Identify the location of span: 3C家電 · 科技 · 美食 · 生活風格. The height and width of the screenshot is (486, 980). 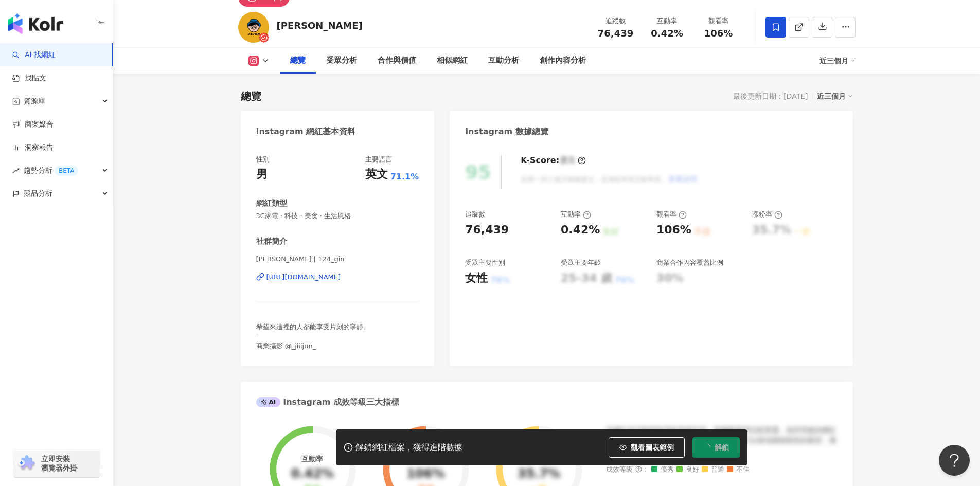
(337, 216).